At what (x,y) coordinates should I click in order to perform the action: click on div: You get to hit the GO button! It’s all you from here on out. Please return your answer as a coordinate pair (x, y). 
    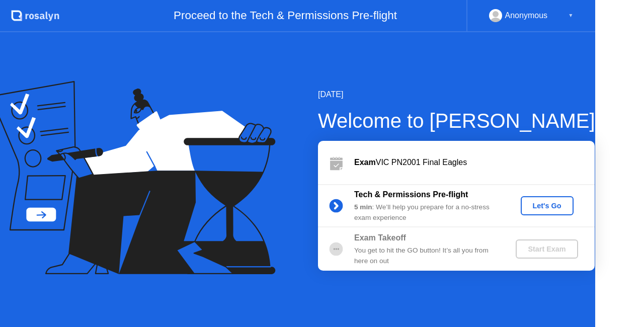
    Looking at the image, I should click on (426, 256).